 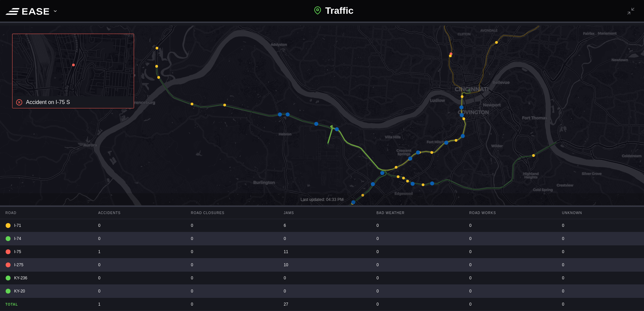 I want to click on div: Road Works, so click(x=507, y=213).